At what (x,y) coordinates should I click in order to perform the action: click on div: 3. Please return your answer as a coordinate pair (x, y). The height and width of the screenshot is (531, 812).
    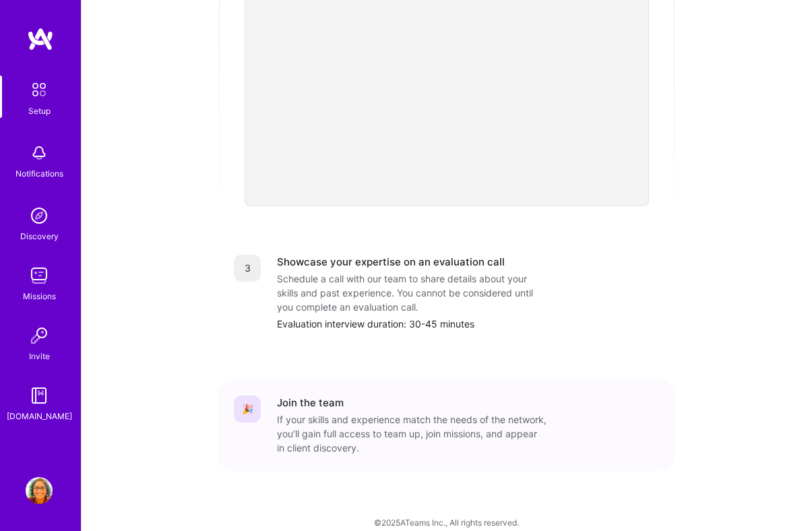
    Looking at the image, I should click on (247, 268).